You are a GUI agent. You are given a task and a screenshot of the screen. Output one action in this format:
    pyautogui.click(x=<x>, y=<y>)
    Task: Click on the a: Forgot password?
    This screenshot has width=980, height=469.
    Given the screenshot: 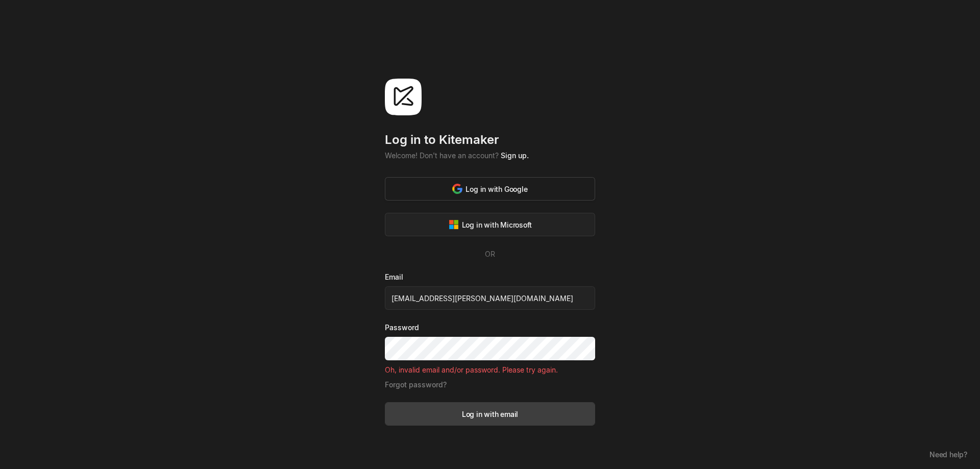 What is the action you would take?
    pyautogui.click(x=415, y=384)
    